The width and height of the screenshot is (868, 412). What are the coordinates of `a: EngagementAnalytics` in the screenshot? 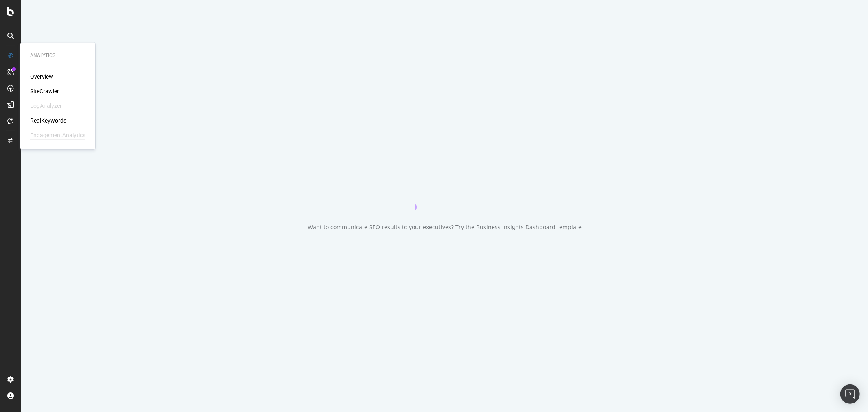 It's located at (58, 136).